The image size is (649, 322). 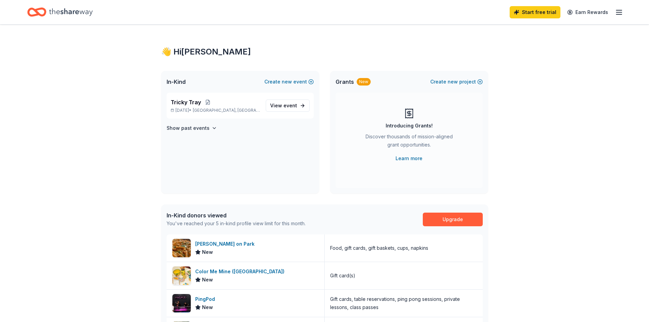 What do you see at coordinates (453, 219) in the screenshot?
I see `a: Upgrade` at bounding box center [453, 219].